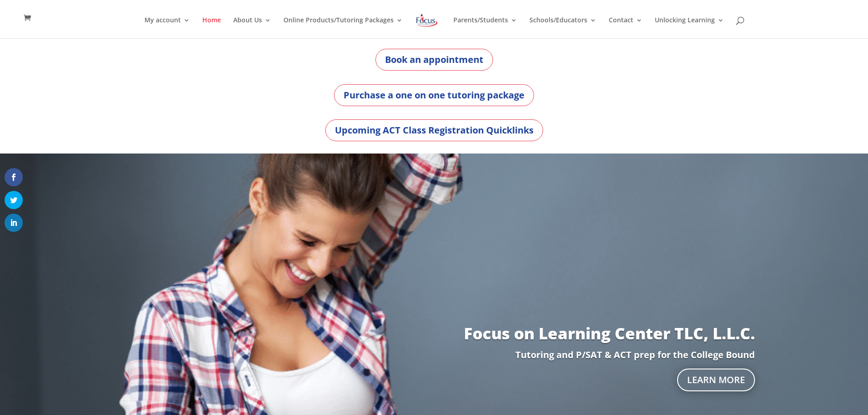 The width and height of the screenshot is (868, 415). Describe the element at coordinates (434, 59) in the screenshot. I see `a: Book an appointment` at that location.